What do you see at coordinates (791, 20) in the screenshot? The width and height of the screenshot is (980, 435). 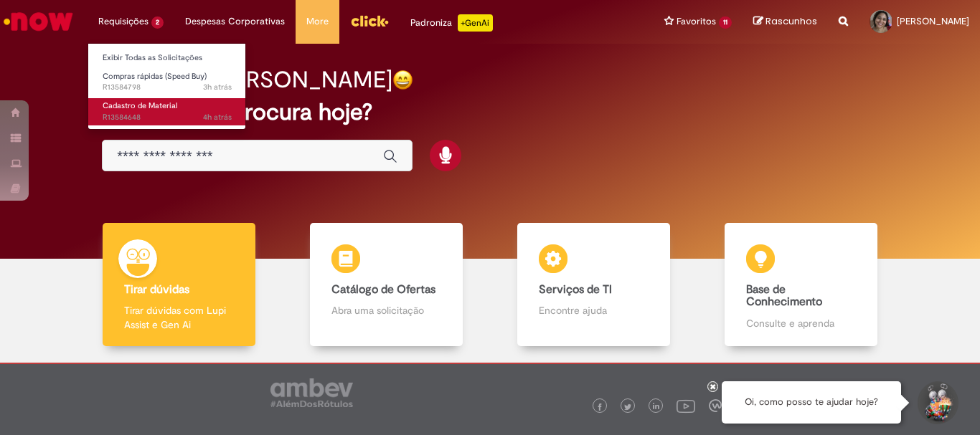 I see `span: Rascunhos` at bounding box center [791, 20].